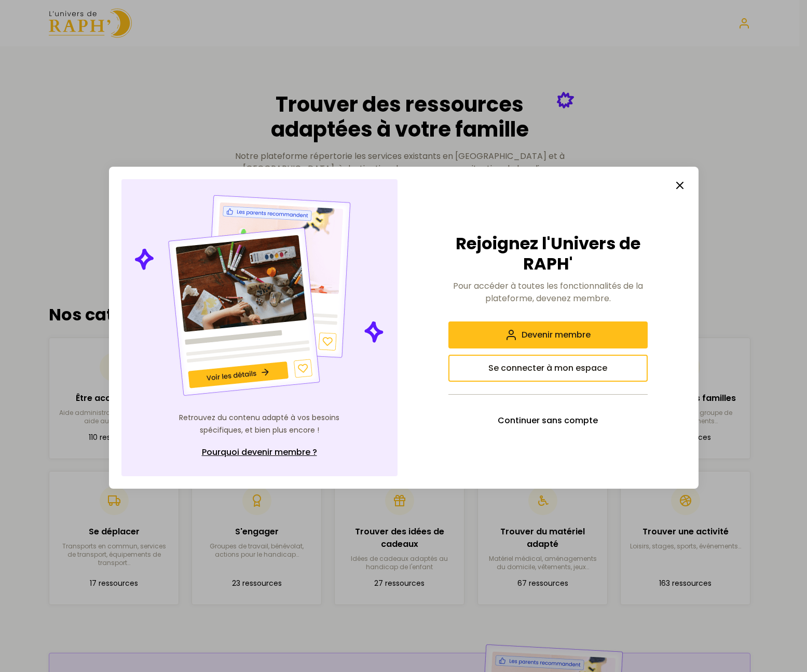 This screenshot has width=807, height=672. What do you see at coordinates (548, 335) in the screenshot?
I see `button: Devenir membre` at bounding box center [548, 335].